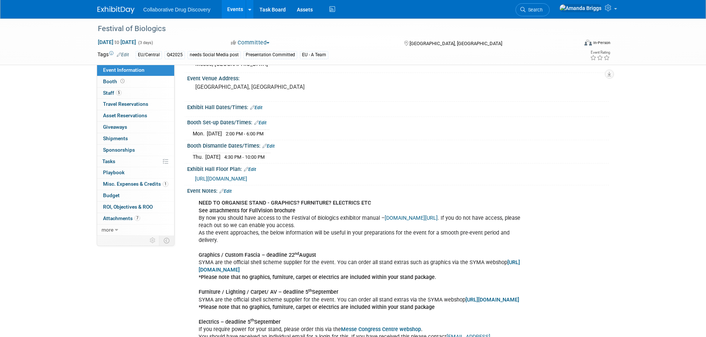 This screenshot has height=337, width=706. What do you see at coordinates (107, 230) in the screenshot?
I see `span: more` at bounding box center [107, 230].